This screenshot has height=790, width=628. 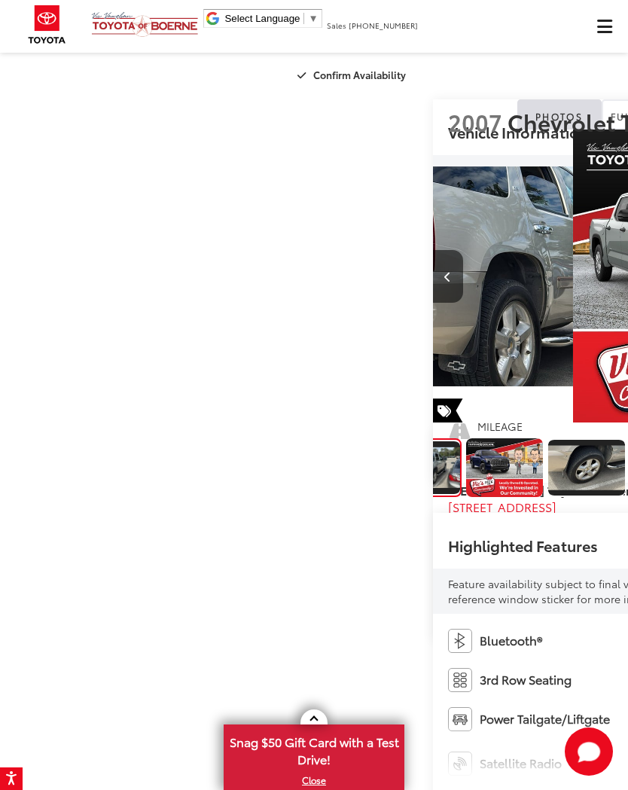 I want to click on img: 3rd Row Seating, so click(x=460, y=680).